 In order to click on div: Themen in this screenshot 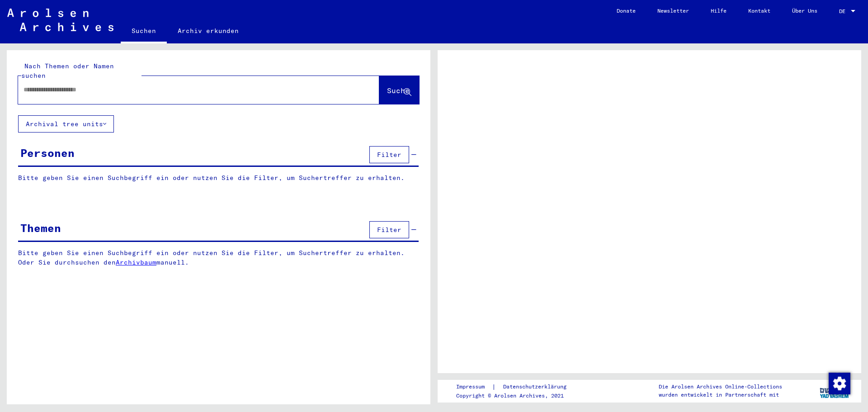, I will do `click(40, 228)`.